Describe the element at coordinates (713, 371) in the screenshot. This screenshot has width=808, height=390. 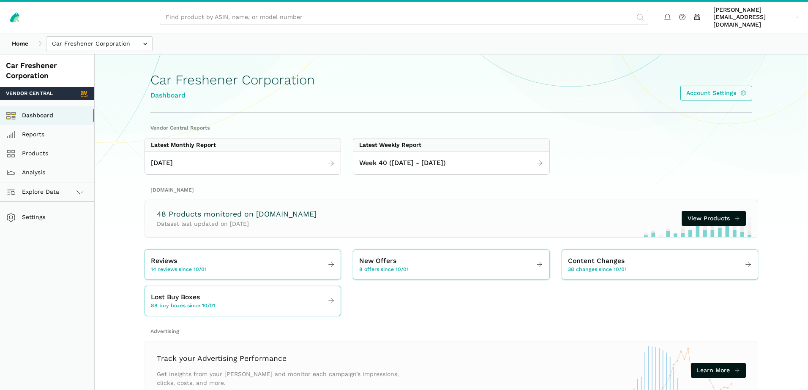
I see `span: Learn More` at that location.